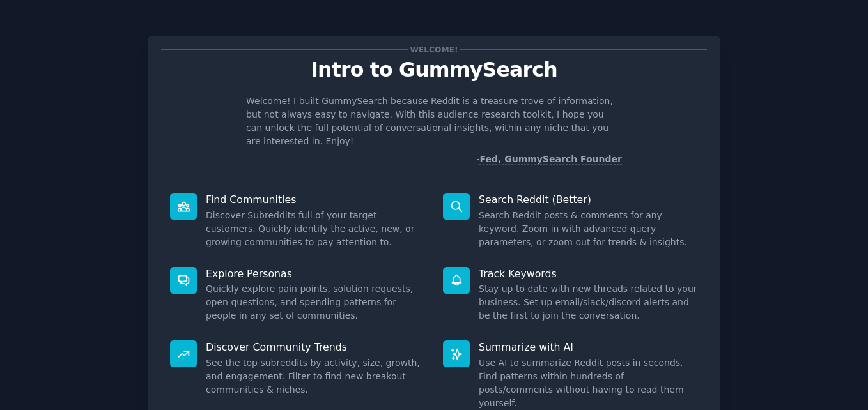 The width and height of the screenshot is (868, 410). Describe the element at coordinates (550, 159) in the screenshot. I see `a: Fed, GummySearch Founder` at that location.